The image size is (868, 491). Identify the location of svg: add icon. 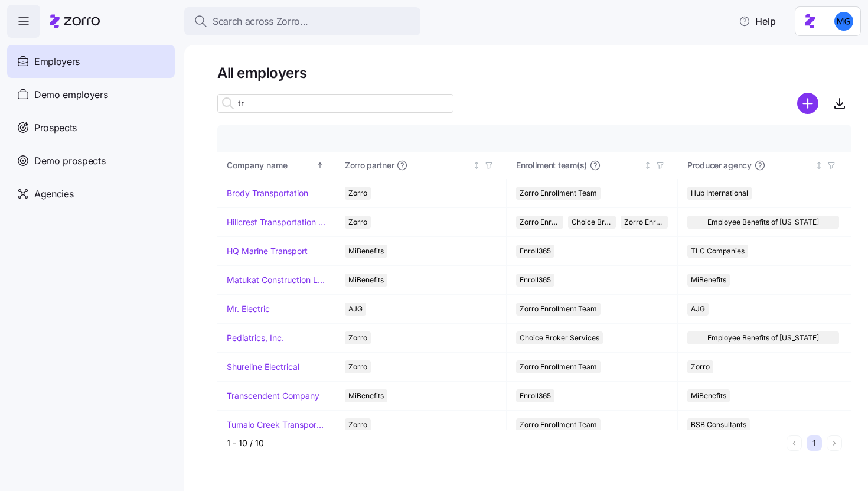
(808, 104).